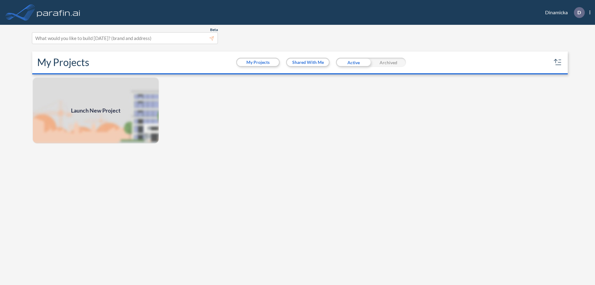 Image resolution: width=595 pixels, height=285 pixels. Describe the element at coordinates (307, 62) in the screenshot. I see `button: Shared With Me` at that location.